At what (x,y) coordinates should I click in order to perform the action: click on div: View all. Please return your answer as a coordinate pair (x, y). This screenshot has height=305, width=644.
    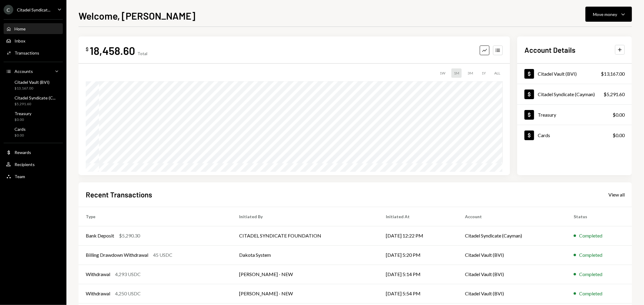
    Looking at the image, I should click on (617, 195).